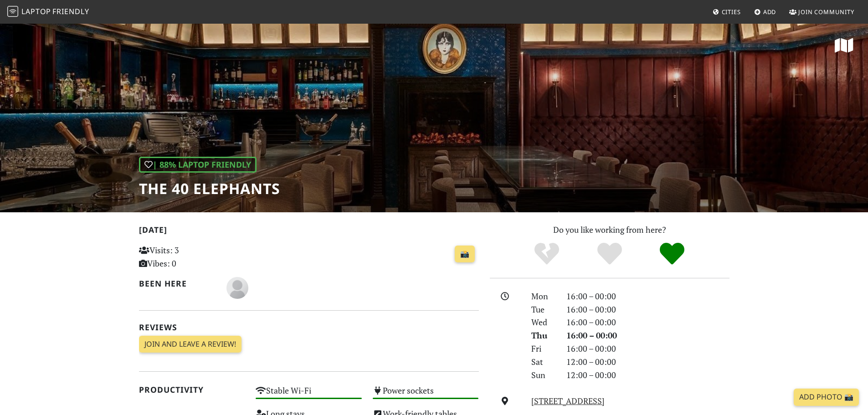 This screenshot has height=415, width=868. I want to click on div: Sun, so click(543, 375).